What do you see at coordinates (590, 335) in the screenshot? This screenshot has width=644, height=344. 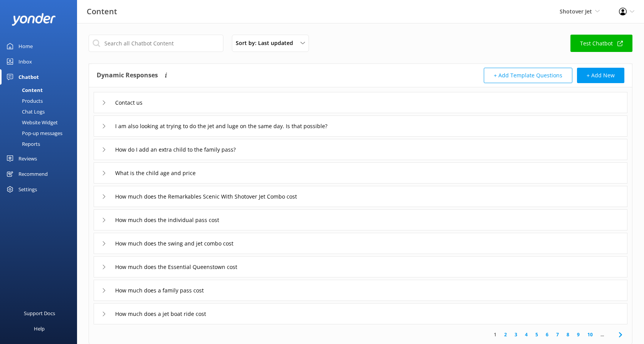 I see `a: 10` at bounding box center [590, 335].